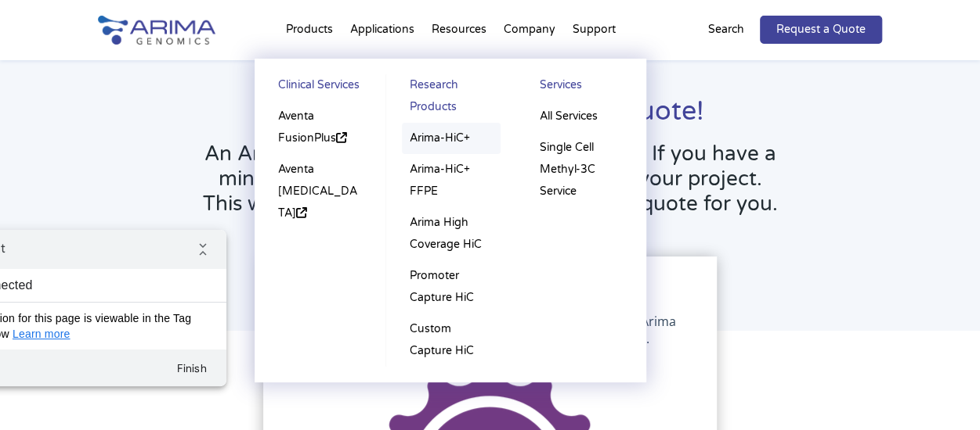 Image resolution: width=980 pixels, height=430 pixels. What do you see at coordinates (207, 165) in the screenshot?
I see `img: Passive NPS` at bounding box center [207, 165].